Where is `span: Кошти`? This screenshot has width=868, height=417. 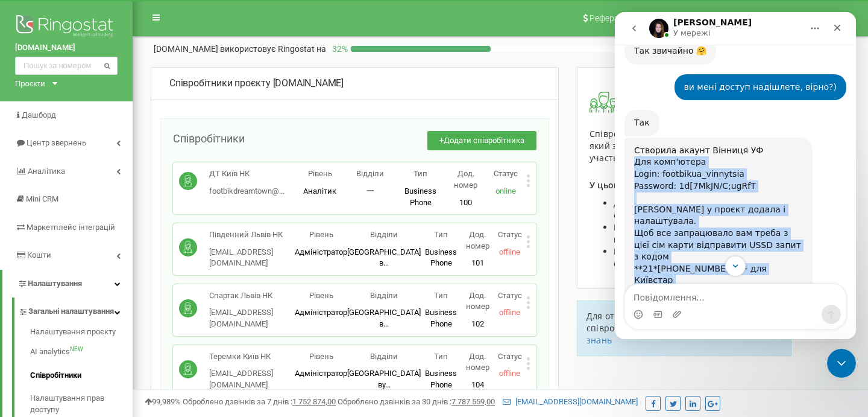 span: Кошти is located at coordinates (39, 255).